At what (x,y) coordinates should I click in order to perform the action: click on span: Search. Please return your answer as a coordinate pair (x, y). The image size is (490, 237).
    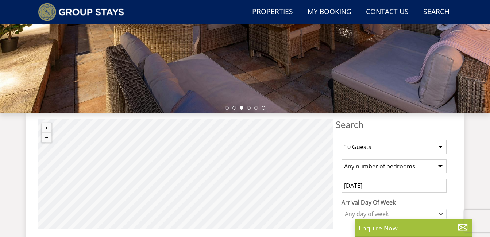
    Looking at the image, I should click on (394, 124).